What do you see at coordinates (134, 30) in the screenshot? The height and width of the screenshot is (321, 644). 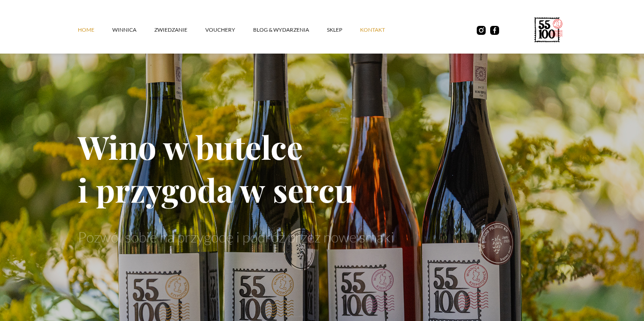 I see `a: winnica` at bounding box center [134, 30].